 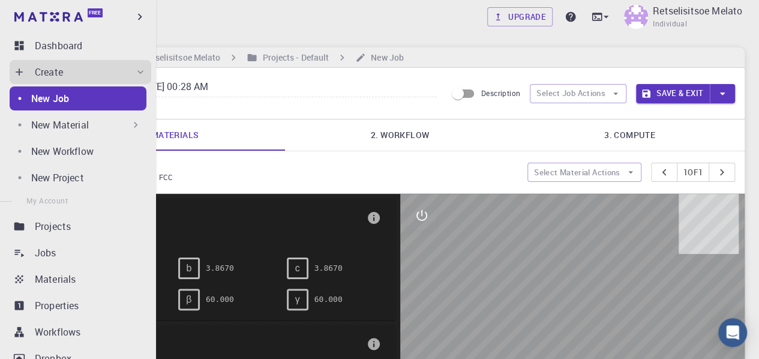 What do you see at coordinates (80, 253) in the screenshot?
I see `a: Jobs` at bounding box center [80, 253].